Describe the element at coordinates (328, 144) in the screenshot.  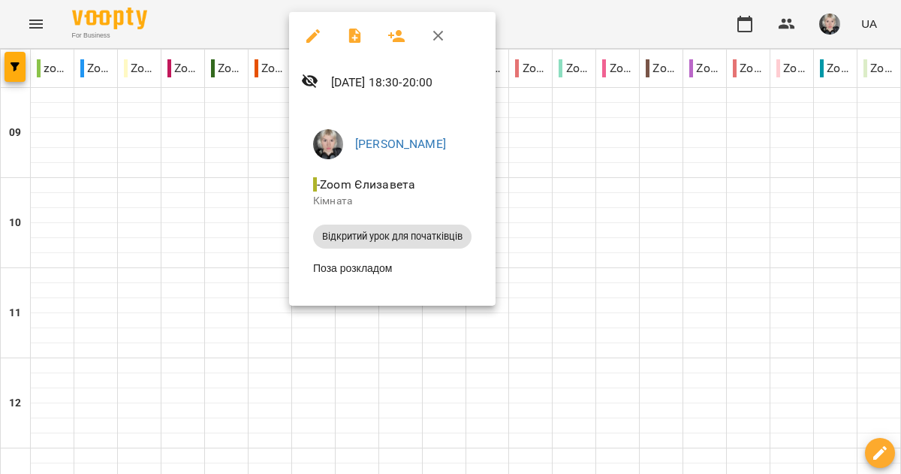
I see `img: e6b29b008becd306e3c71aec93de28f6.jpeg` at that location.